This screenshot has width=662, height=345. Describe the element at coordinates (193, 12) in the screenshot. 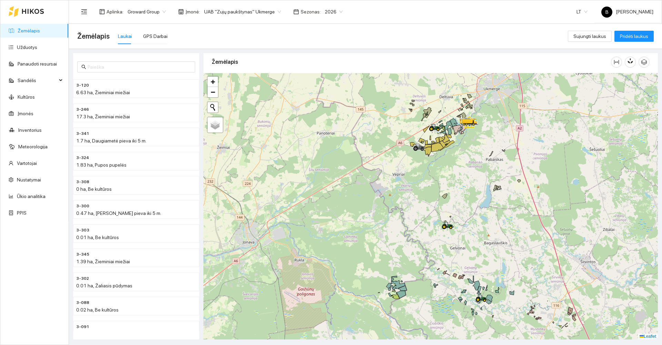

I see `span: Įmonė :` at that location.